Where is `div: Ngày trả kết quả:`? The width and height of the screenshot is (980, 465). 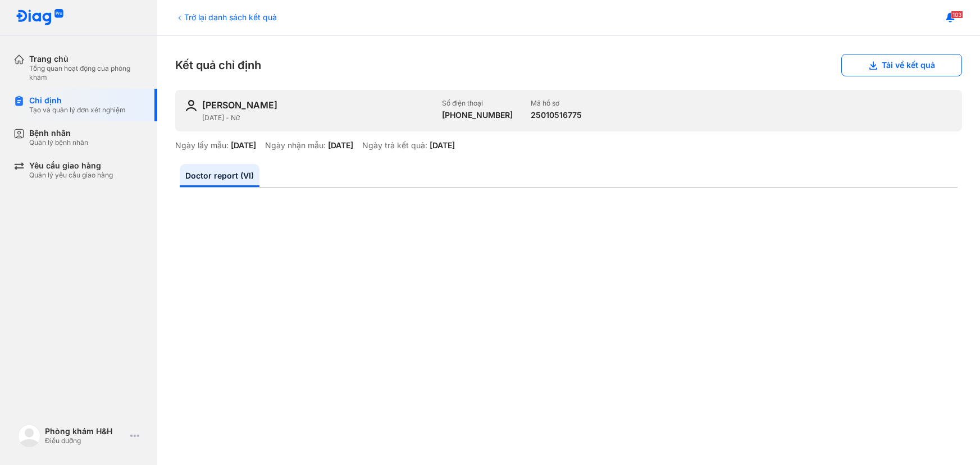
div: Ngày trả kết quả: is located at coordinates (395, 145).